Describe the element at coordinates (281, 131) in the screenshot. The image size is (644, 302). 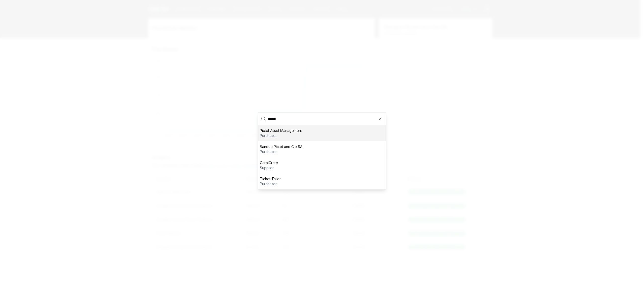
I see `p: Pictet Asset Management` at that location.